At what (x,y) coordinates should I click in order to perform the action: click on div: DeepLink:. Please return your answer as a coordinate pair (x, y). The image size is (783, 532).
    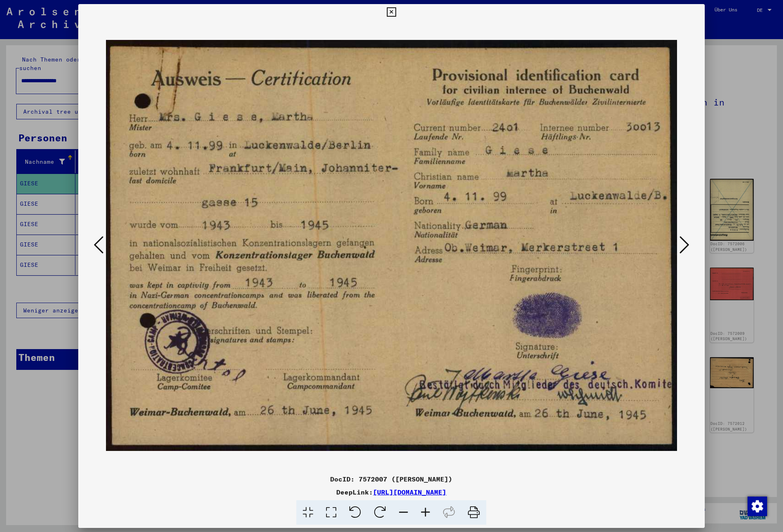
    Looking at the image, I should click on (391, 492).